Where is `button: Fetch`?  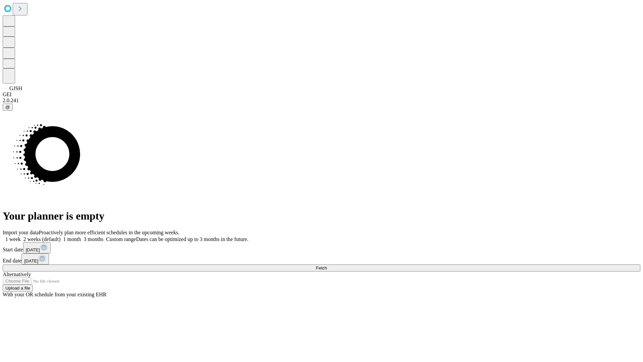
button: Fetch is located at coordinates (321, 267).